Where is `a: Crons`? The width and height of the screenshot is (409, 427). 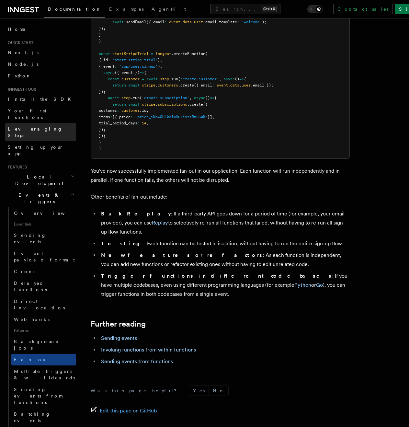
a: Crons is located at coordinates (44, 271).